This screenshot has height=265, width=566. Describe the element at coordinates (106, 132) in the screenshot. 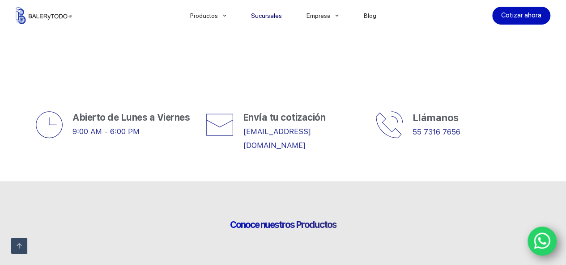

I see `span: 9:00 AM - 6:00 PM` at that location.